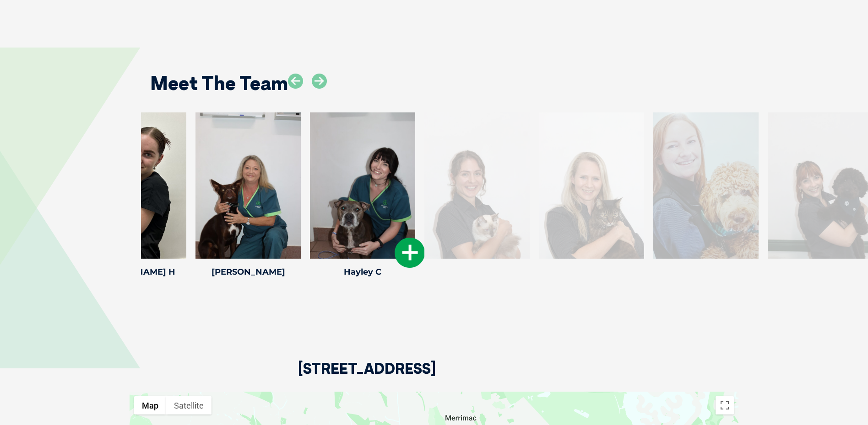 The image size is (868, 425). Describe the element at coordinates (189, 405) in the screenshot. I see `button: Show satellite imagery` at that location.